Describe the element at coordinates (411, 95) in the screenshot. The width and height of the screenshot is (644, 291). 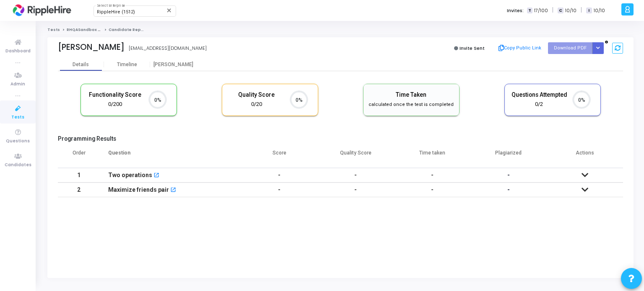
I see `h5: Time Taken` at that location.